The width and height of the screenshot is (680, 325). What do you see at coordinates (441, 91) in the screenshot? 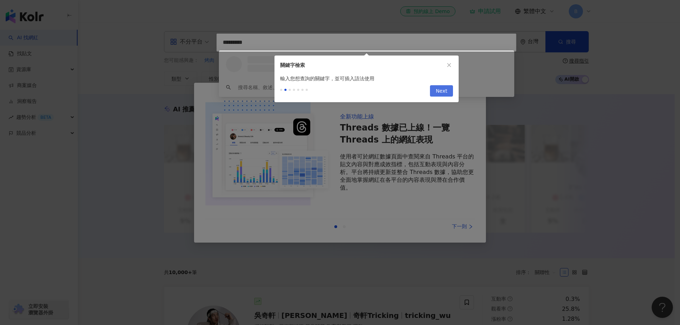
I see `button: Next` at bounding box center [441, 91].